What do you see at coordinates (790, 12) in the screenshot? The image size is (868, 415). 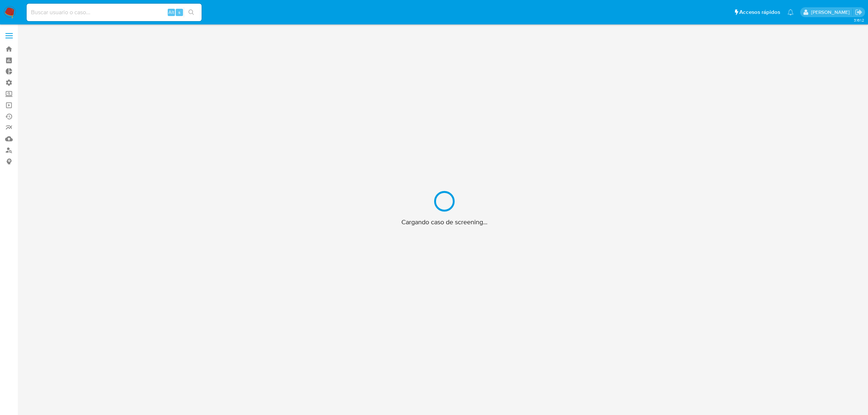 I see `a: Notificaciones` at bounding box center [790, 12].